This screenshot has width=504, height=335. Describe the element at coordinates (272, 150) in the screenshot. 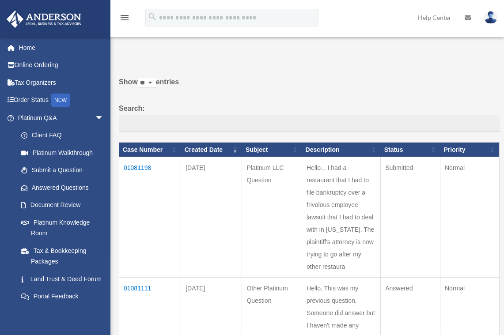

I see `th: Subject: activate to sort column ascending` at that location.